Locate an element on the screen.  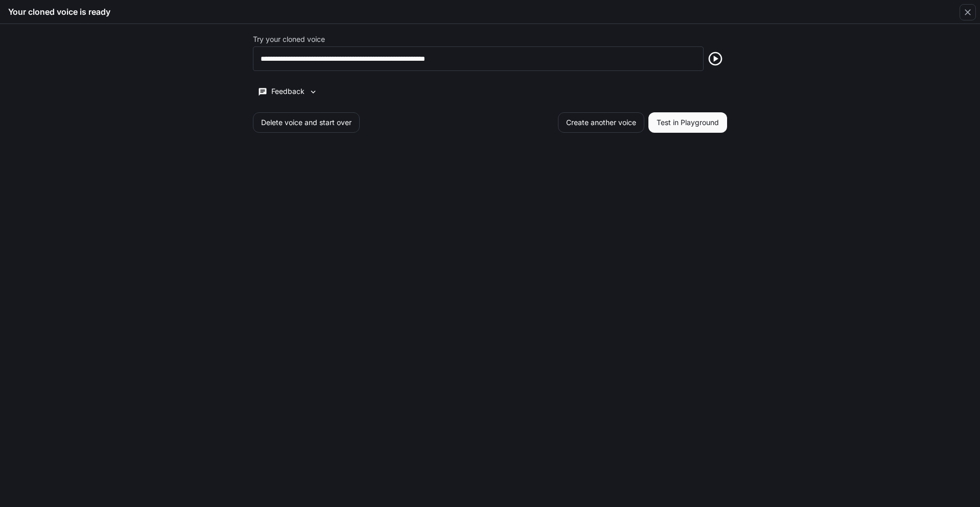
button: Test in Playground is located at coordinates (687, 123).